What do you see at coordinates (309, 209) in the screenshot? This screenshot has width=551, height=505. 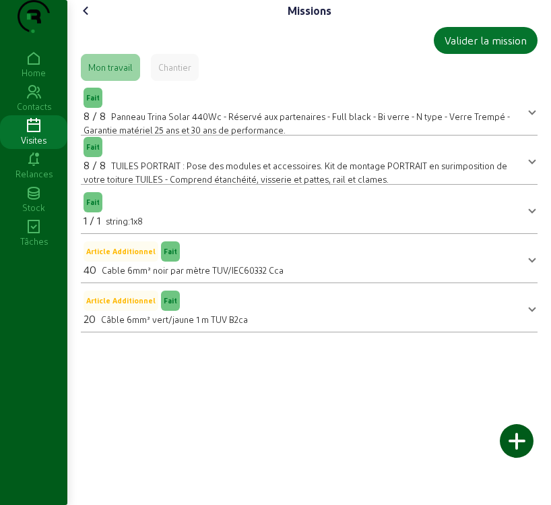 I see `mat-expansion-panel-header: Fait1 / 1string:1x8` at bounding box center [309, 209].